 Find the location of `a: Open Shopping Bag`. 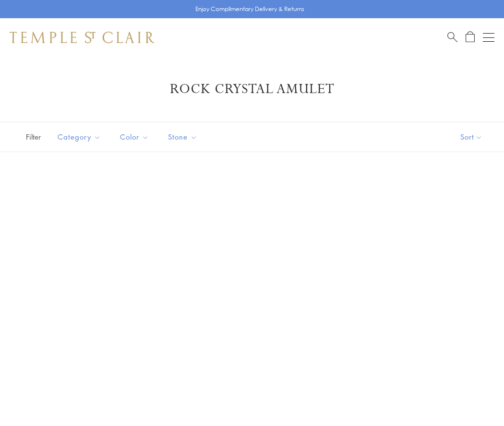

a: Open Shopping Bag is located at coordinates (470, 37).